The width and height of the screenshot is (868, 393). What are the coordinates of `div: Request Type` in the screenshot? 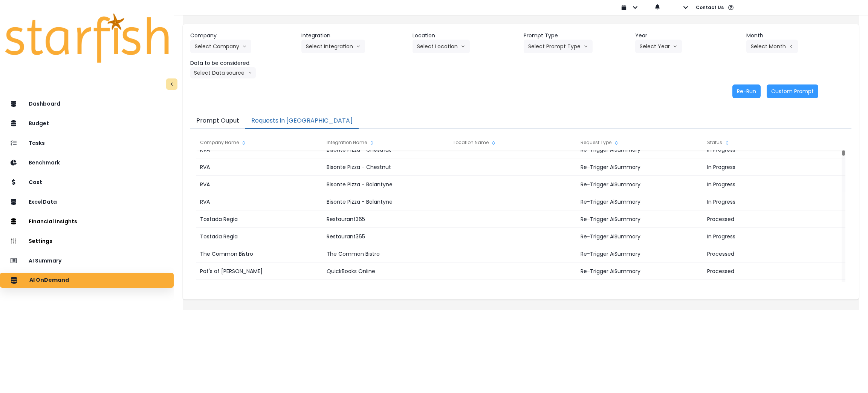 It's located at (640, 143).